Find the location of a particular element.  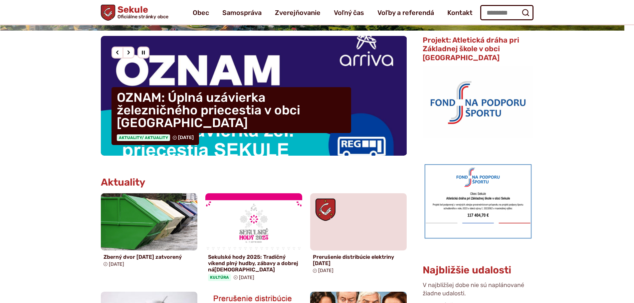

img: draha.png is located at coordinates (478, 201).